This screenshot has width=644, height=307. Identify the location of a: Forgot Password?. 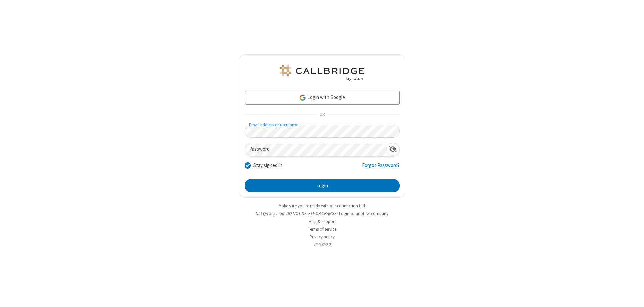
(381, 168).